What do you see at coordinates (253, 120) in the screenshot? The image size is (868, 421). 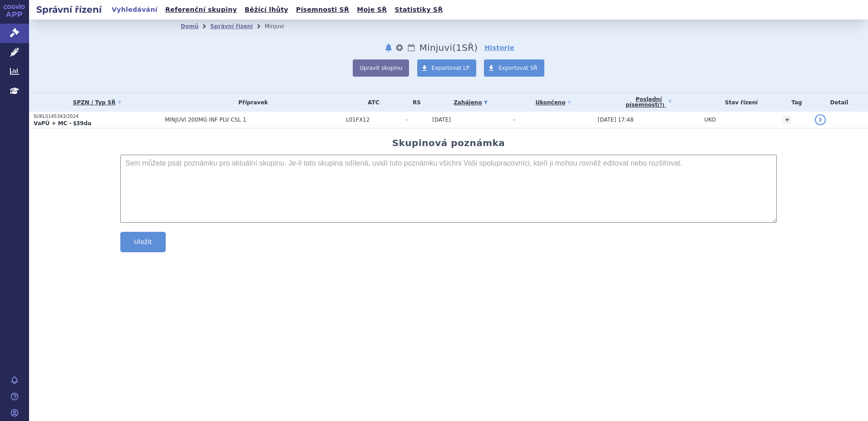 I see `span: MINJUVI 200MG INF PLV CSL 1` at bounding box center [253, 120].